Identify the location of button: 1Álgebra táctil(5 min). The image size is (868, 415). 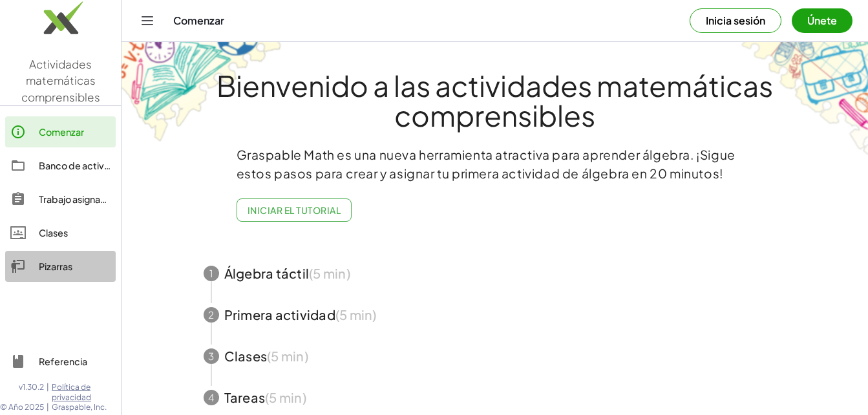
(495, 274).